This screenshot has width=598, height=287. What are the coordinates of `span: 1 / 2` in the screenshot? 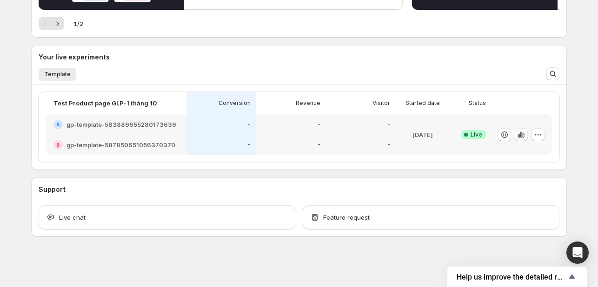 It's located at (78, 24).